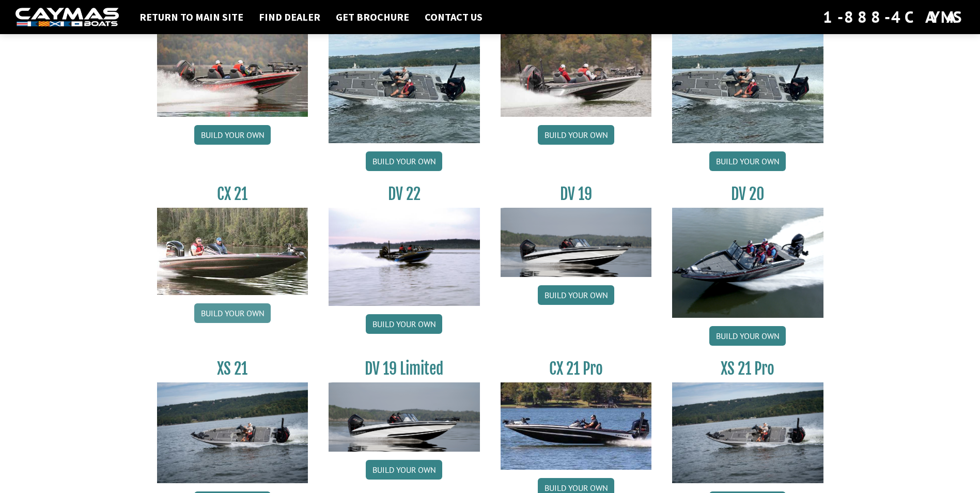 The width and height of the screenshot is (980, 493). What do you see at coordinates (747, 262) in the screenshot?
I see `img: DV_20_from_website_for_caymas_connect.png` at bounding box center [747, 262].